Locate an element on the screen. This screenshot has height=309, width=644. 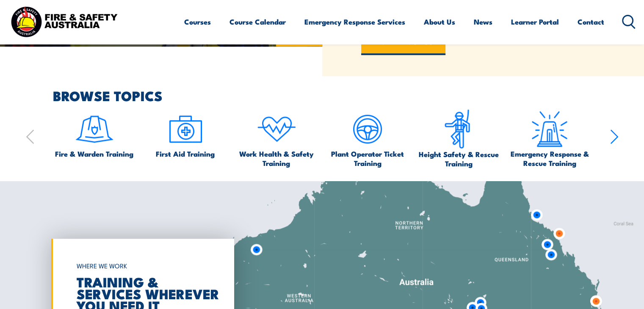
a: First Aid Training is located at coordinates (185, 134).